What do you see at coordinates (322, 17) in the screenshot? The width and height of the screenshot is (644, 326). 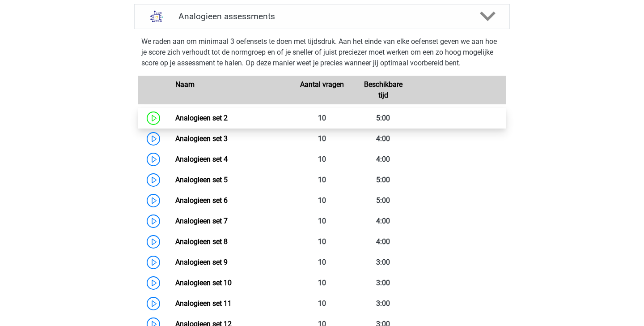 I see `a: assessments Analogieen assessments` at bounding box center [322, 17].